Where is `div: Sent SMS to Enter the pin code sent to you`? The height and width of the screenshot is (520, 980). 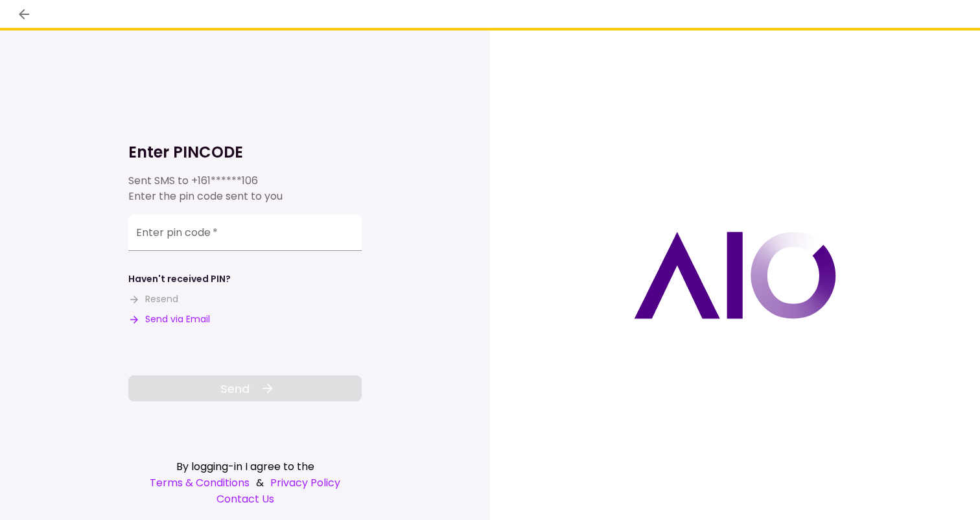 div: Sent SMS to Enter the pin code sent to you is located at coordinates (245, 188).